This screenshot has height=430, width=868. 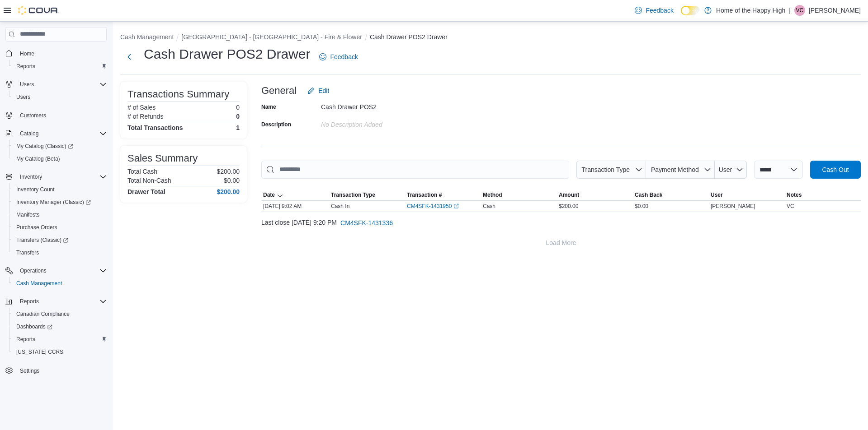 What do you see at coordinates (149, 181) in the screenshot?
I see `h6: Total Non-Cash` at bounding box center [149, 181].